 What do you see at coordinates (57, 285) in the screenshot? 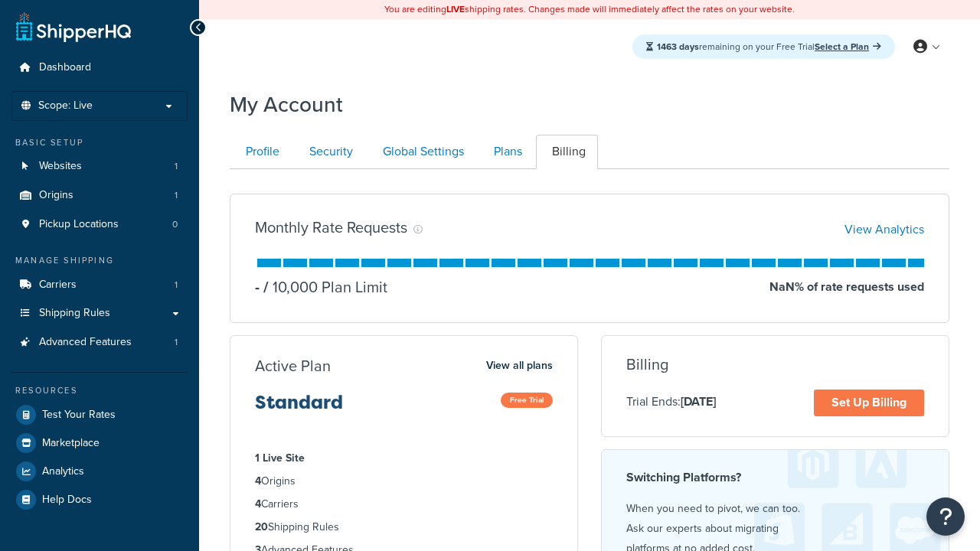
I see `span: Carriers` at bounding box center [57, 285].